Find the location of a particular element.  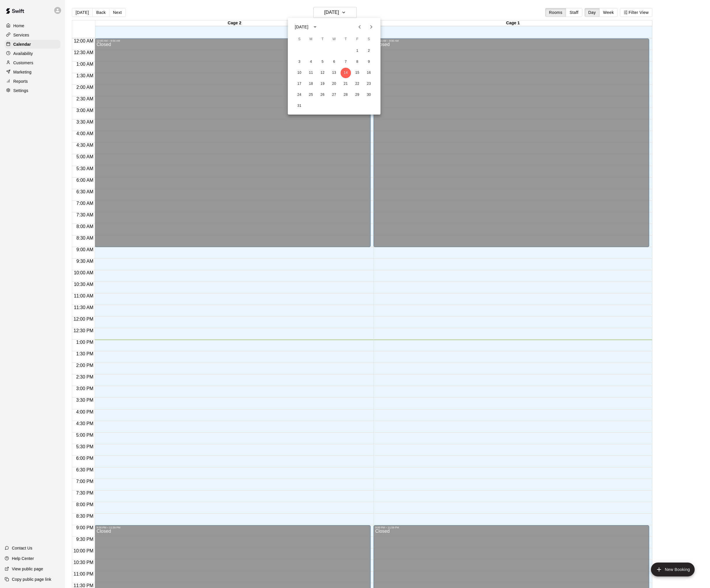

button: 24 is located at coordinates (299, 95).